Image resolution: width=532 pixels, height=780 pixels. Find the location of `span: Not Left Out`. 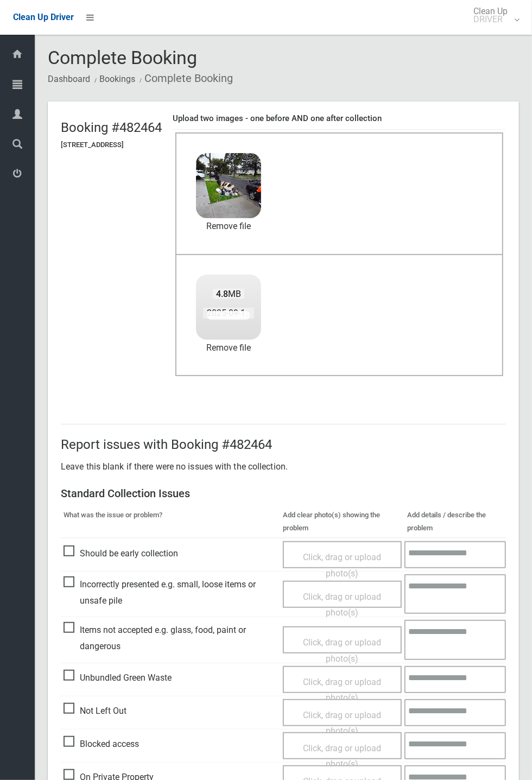

span: Not Left Out is located at coordinates (95, 711).